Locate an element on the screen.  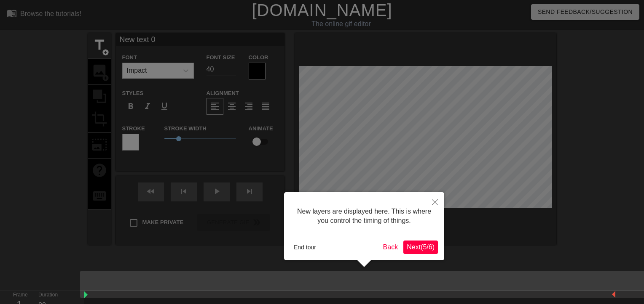
button: Back is located at coordinates (391, 247).